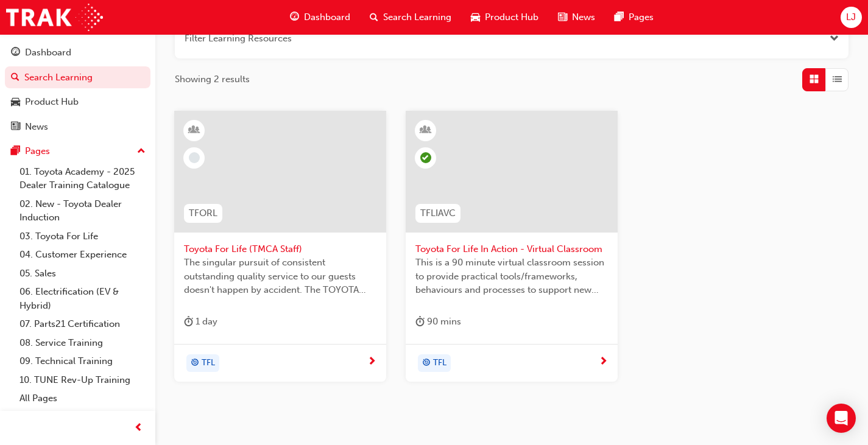 This screenshot has width=868, height=445. Describe the element at coordinates (851, 17) in the screenshot. I see `button: LJ` at that location.